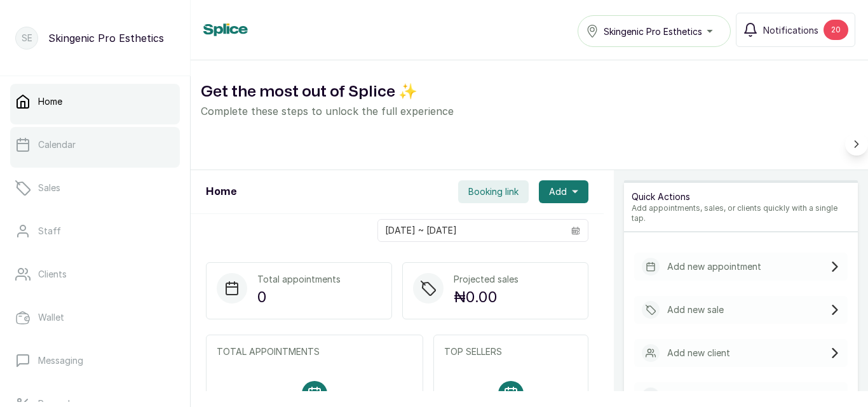 This screenshot has height=407, width=868. What do you see at coordinates (95, 275) in the screenshot?
I see `a: Clients` at bounding box center [95, 275].